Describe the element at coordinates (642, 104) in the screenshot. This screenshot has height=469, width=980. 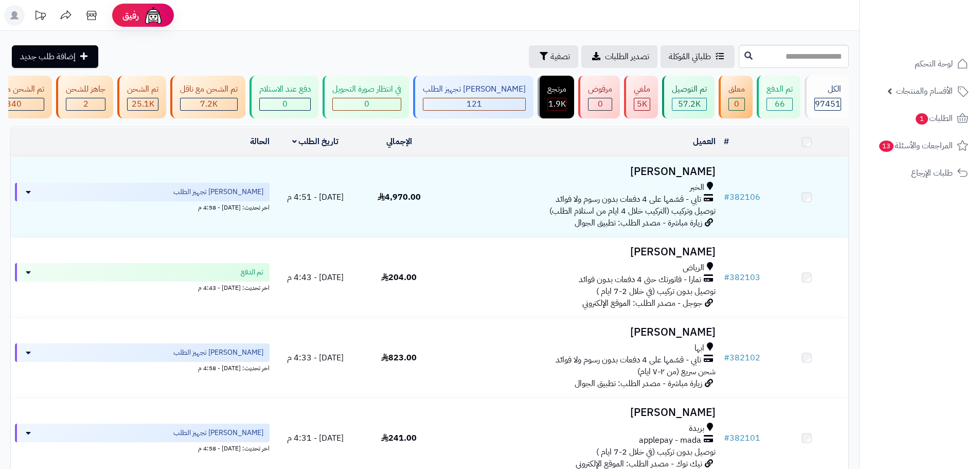
I see `span: 5K` at that location.